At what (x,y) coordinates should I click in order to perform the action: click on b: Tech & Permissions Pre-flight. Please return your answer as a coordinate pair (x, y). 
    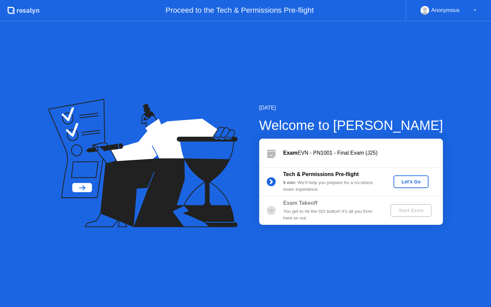
    Looking at the image, I should click on (321, 174).